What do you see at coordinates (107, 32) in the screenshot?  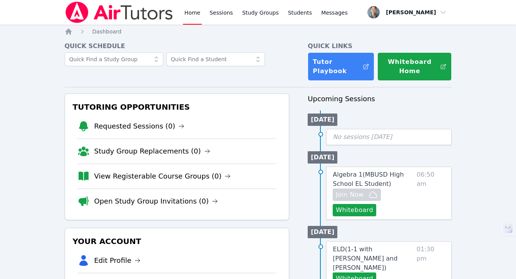 I see `a: Dashboard` at bounding box center [107, 32].